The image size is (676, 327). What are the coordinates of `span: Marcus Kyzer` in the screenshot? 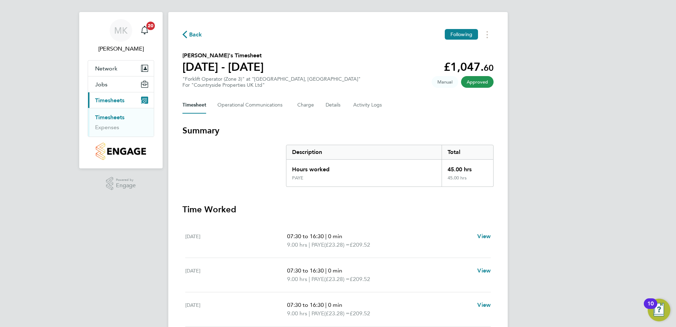 It's located at (121, 49).